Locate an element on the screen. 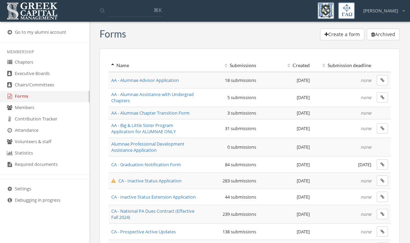 The image size is (410, 243). a: Alumnae Professional Development Assistance Application is located at coordinates (148, 147).